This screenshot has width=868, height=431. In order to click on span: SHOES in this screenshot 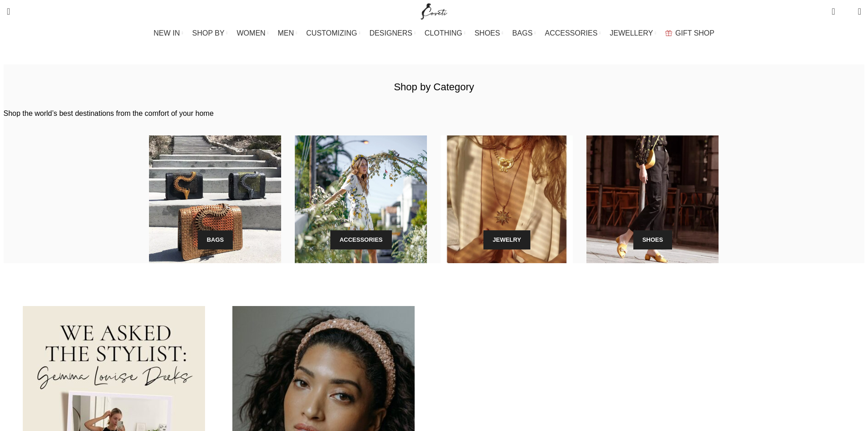, I will do `click(487, 33)`.